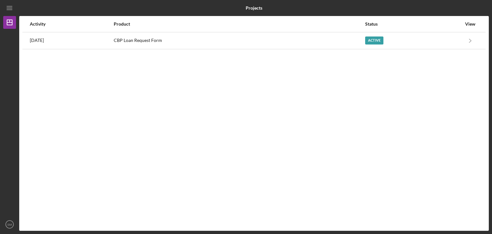 The image size is (492, 234). I want to click on div: Product, so click(239, 24).